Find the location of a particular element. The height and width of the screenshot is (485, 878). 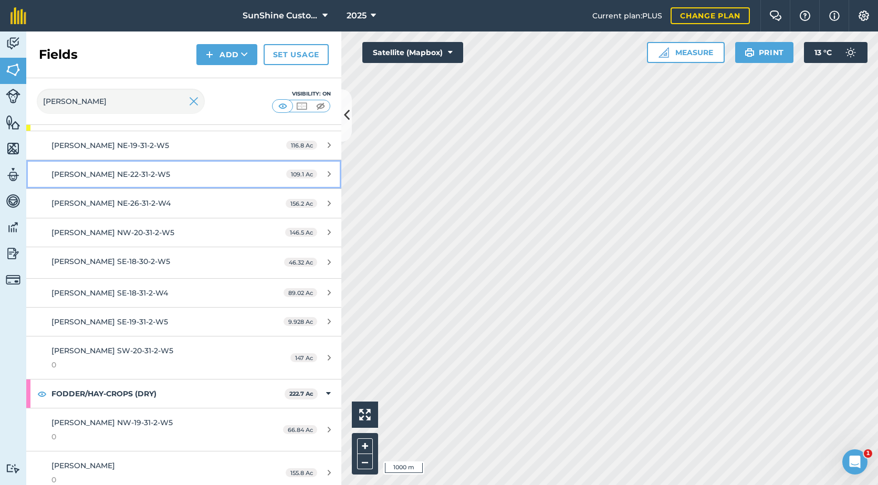

span: Current plan : PLUS is located at coordinates (627, 16).